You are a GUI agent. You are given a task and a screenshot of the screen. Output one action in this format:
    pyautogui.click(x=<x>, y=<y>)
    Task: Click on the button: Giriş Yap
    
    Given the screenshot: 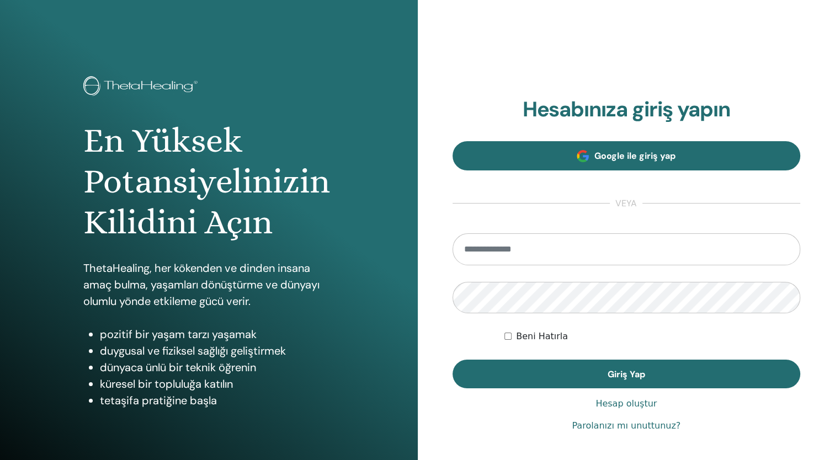 What is the action you would take?
    pyautogui.click(x=627, y=374)
    